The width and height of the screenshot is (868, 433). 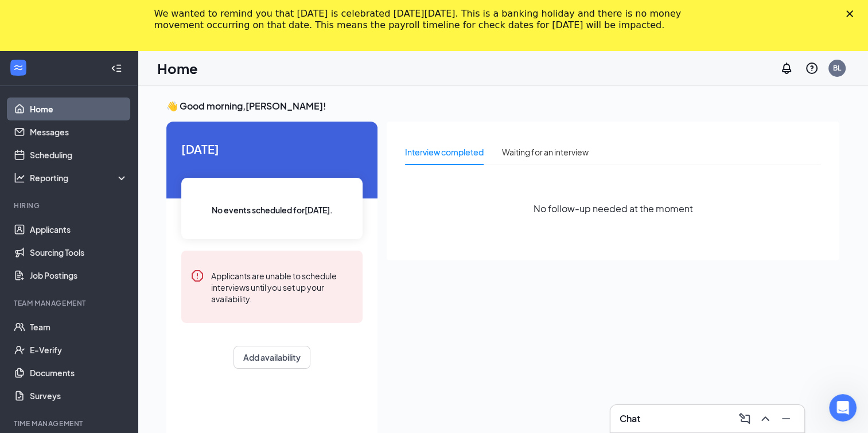 What do you see at coordinates (79, 155) in the screenshot?
I see `a: Scheduling` at bounding box center [79, 155].